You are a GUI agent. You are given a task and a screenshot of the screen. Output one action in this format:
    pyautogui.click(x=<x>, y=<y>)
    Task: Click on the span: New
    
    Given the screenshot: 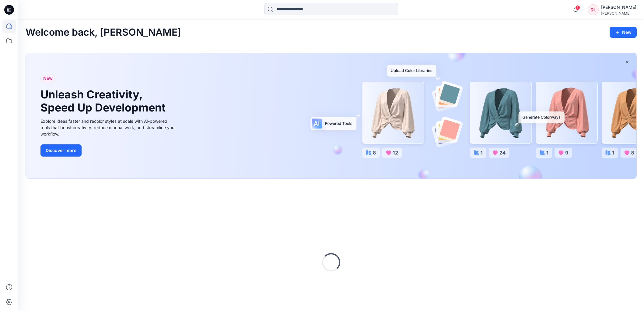 What is the action you would take?
    pyautogui.click(x=48, y=78)
    